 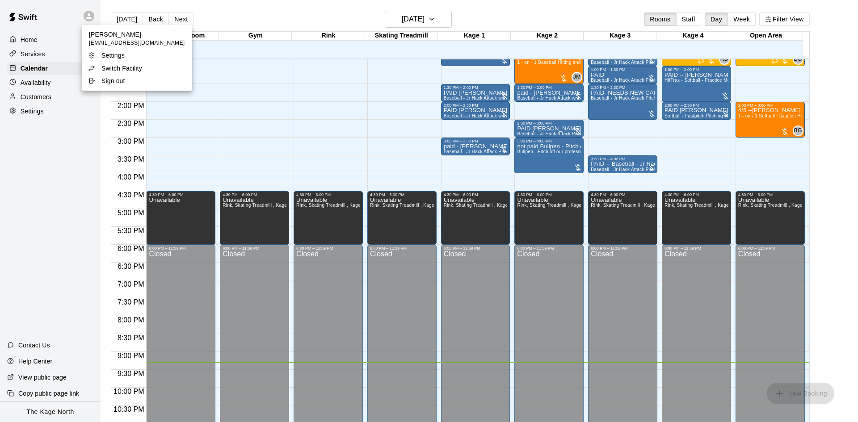 I want to click on p: Sign out, so click(x=113, y=81).